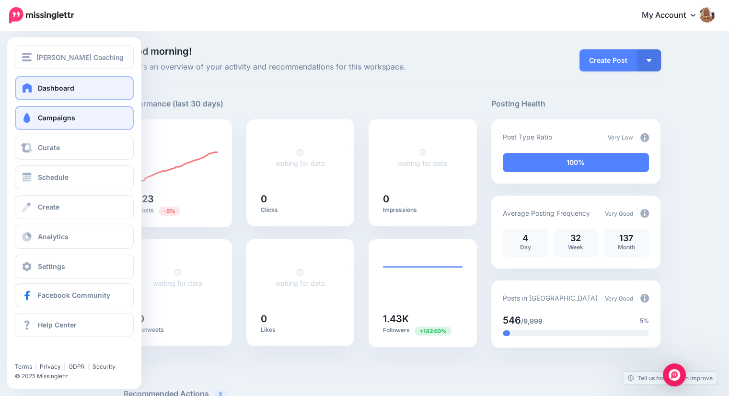  I want to click on p: Followers, so click(423, 330).